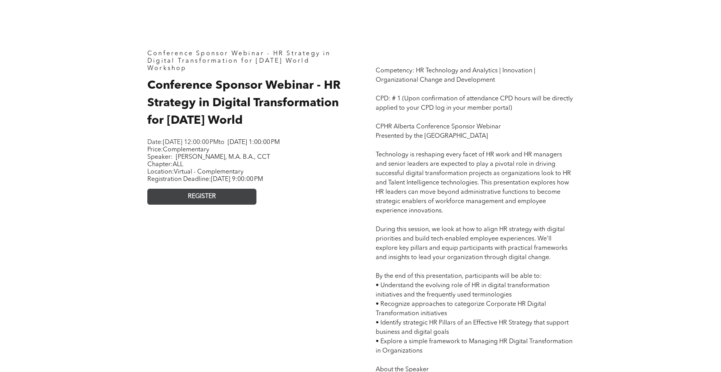 Image resolution: width=721 pixels, height=372 pixels. What do you see at coordinates (202, 197) in the screenshot?
I see `span: REGISTER` at bounding box center [202, 197].